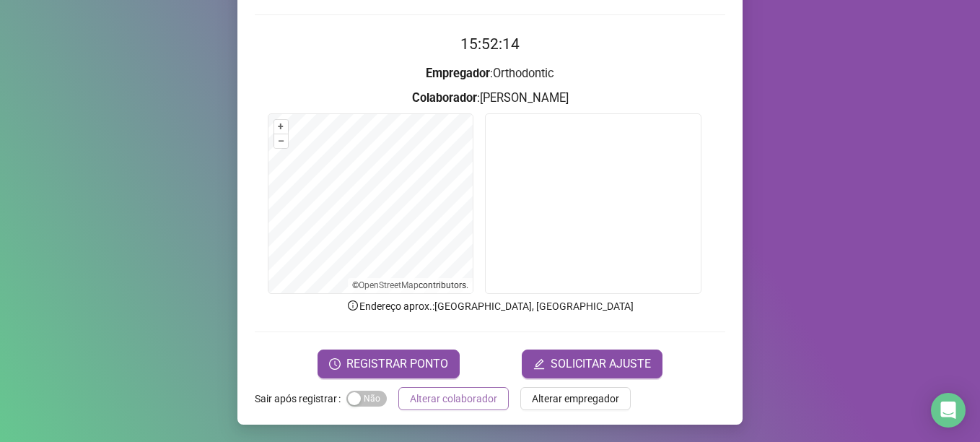 This screenshot has height=442, width=980. What do you see at coordinates (454, 399) in the screenshot?
I see `span: Alterar colaborador` at bounding box center [454, 399].